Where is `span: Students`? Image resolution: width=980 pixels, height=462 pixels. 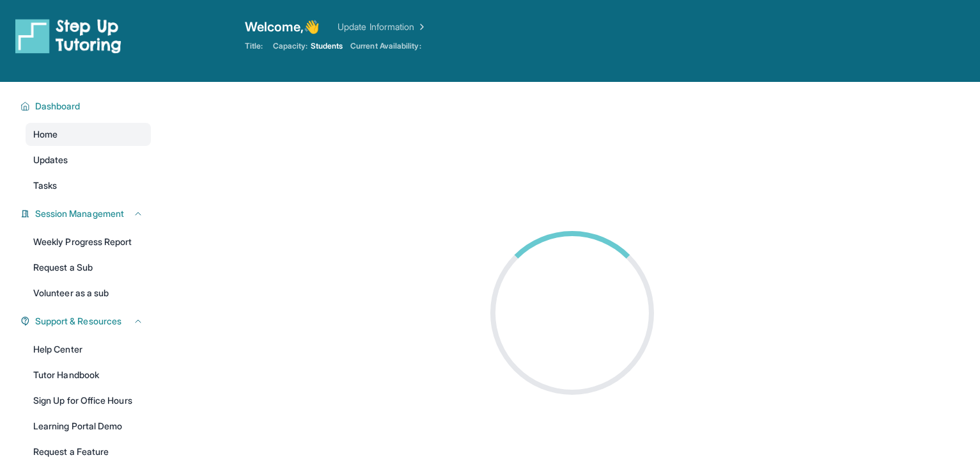 span: Students is located at coordinates (327, 46).